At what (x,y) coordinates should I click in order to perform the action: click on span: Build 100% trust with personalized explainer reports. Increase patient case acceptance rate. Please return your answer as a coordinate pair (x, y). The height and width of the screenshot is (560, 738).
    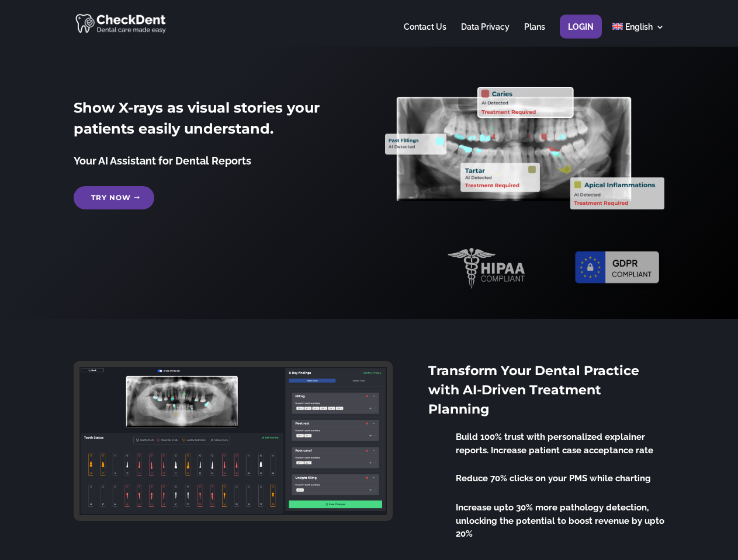
    Looking at the image, I should click on (554, 443).